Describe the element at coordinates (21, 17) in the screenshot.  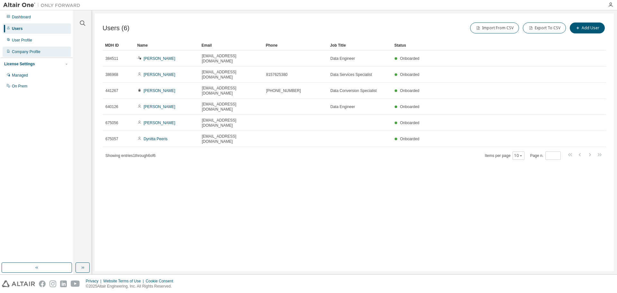
I see `div: Dashboard` at that location.